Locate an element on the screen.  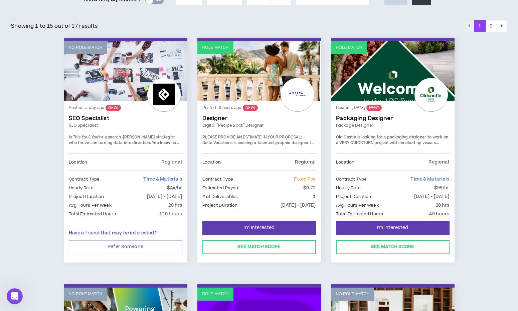
nav: pagination is located at coordinates (485, 26).